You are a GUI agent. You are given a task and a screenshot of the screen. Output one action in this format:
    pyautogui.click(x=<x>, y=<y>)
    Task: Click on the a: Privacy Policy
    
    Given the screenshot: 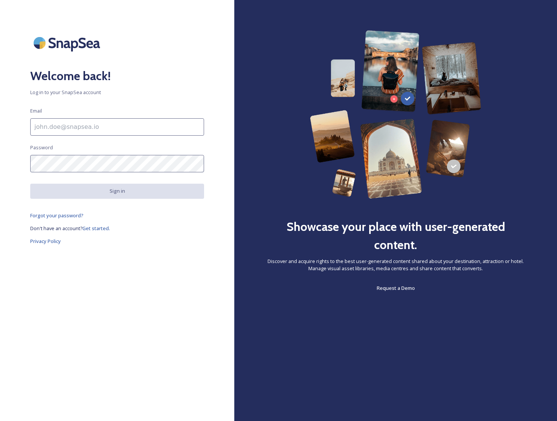 What is the action you would take?
    pyautogui.click(x=117, y=241)
    